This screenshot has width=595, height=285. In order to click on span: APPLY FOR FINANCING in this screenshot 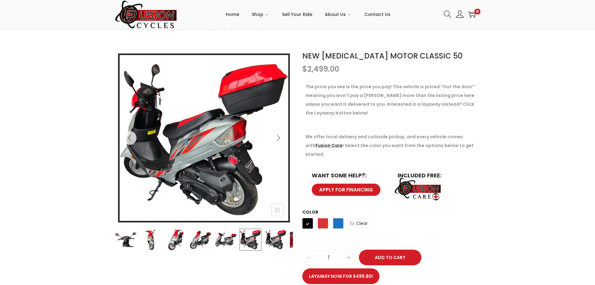, I will do `click(346, 189)`.